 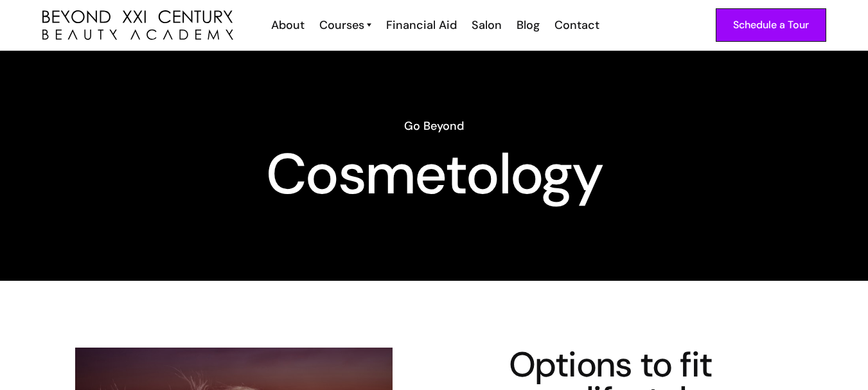 What do you see at coordinates (288, 25) in the screenshot?
I see `div: About` at bounding box center [288, 25].